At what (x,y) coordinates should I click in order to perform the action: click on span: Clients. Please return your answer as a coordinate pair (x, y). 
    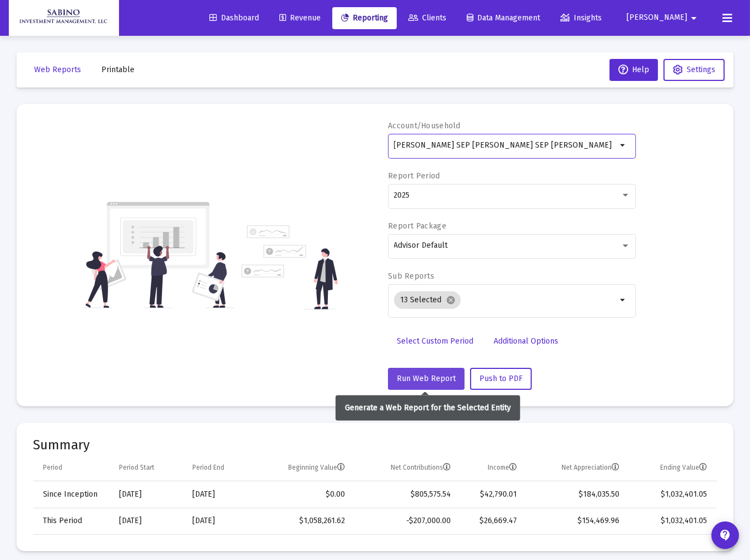
    Looking at the image, I should click on (427, 17).